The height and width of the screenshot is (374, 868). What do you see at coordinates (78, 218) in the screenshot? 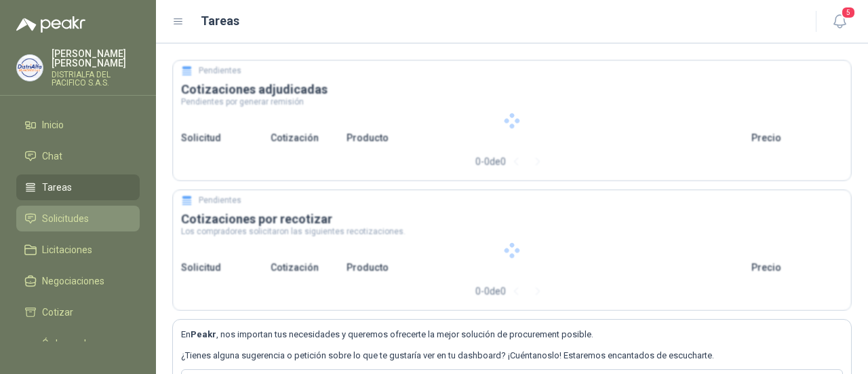
I see `a: Solicitudes` at bounding box center [78, 218].